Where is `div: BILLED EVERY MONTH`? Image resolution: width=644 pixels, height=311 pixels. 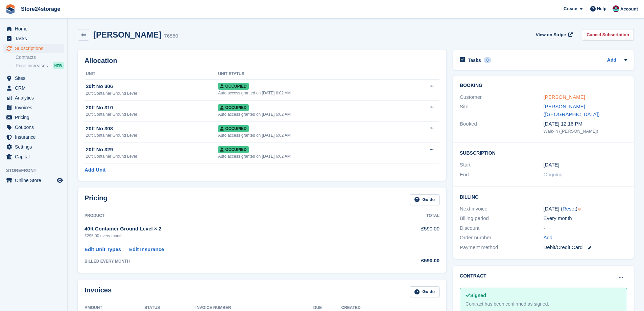
div: BILLED EVERY MONTH is located at coordinates (229, 261).